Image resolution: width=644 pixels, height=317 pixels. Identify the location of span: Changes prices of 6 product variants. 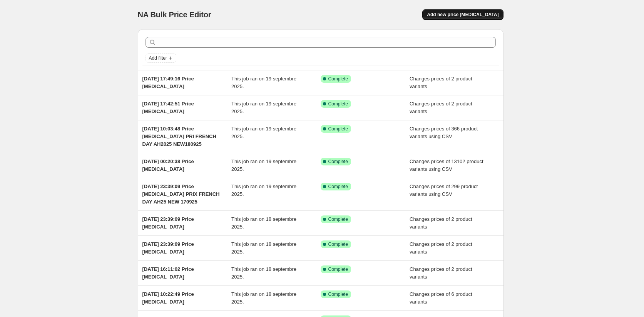
(441, 298).